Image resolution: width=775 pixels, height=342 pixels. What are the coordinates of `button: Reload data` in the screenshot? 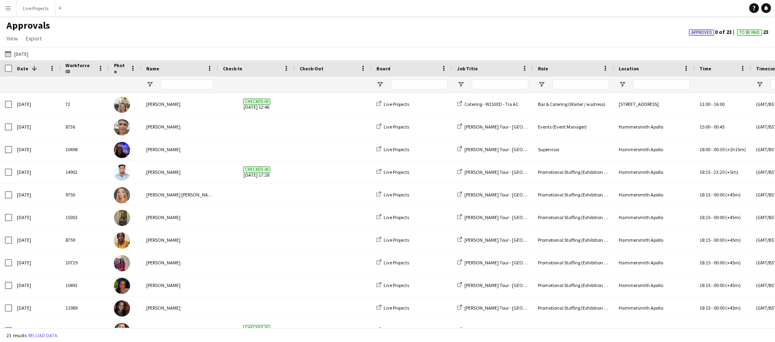 It's located at (43, 335).